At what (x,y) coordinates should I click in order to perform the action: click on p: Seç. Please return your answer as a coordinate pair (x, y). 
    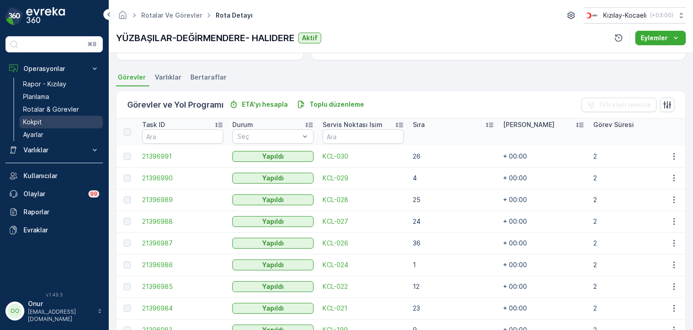
    Looking at the image, I should click on (269, 136).